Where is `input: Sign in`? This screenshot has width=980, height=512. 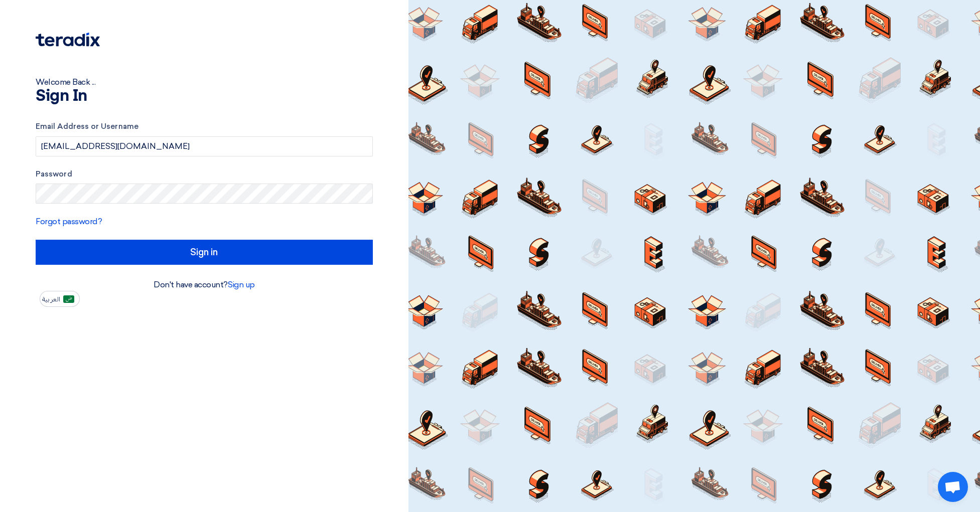 input: Sign in is located at coordinates (204, 252).